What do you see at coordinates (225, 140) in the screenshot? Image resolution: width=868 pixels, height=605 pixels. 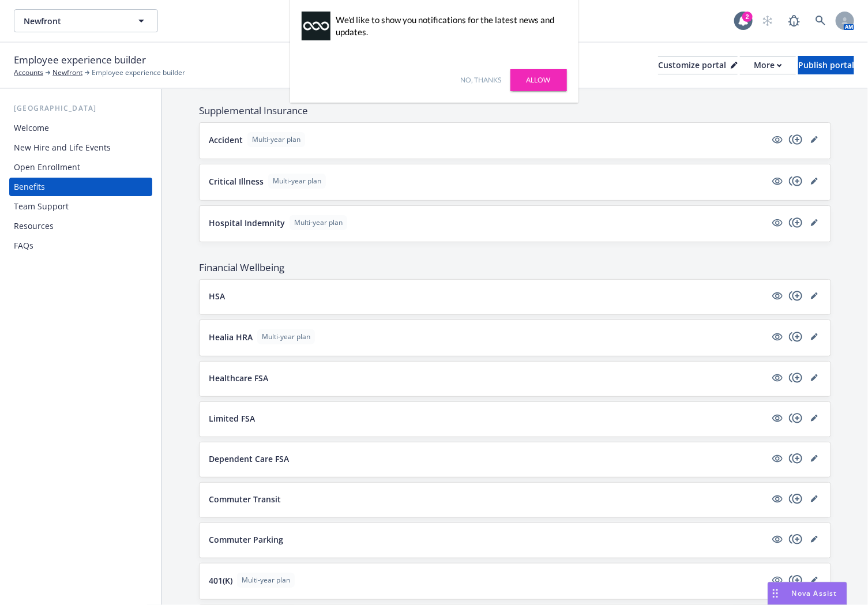 I see `p: Accident` at bounding box center [225, 140].